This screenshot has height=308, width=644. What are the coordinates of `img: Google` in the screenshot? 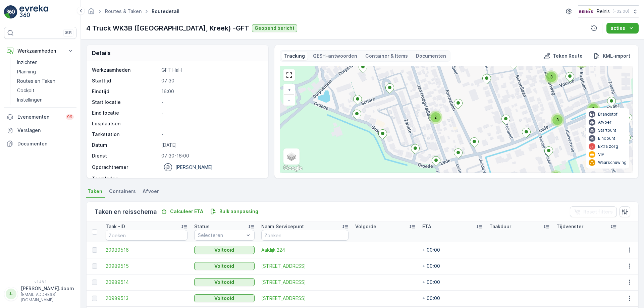 It's located at (293, 168).